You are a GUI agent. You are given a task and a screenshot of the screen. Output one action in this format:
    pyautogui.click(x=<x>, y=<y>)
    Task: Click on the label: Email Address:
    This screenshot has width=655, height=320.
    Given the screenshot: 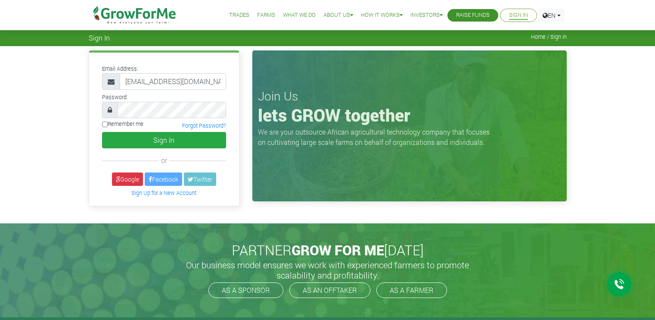 What is the action you would take?
    pyautogui.click(x=120, y=68)
    